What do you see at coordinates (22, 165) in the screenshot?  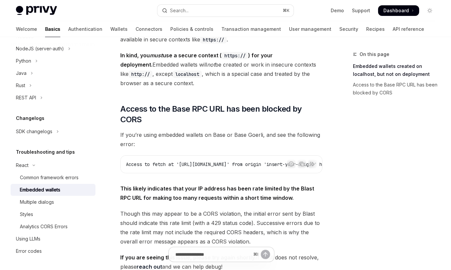 I see `div: React` at bounding box center [22, 165].